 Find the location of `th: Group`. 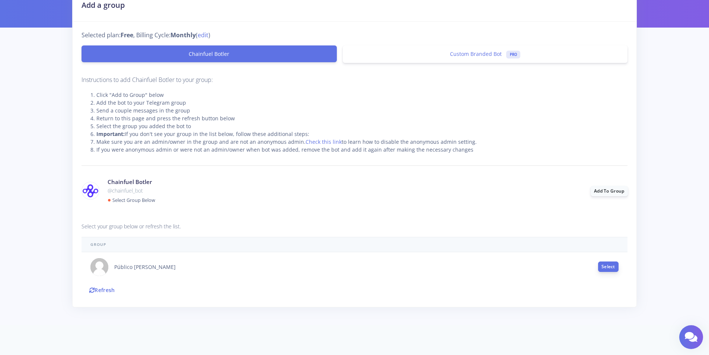

th: Group is located at coordinates (355, 244).